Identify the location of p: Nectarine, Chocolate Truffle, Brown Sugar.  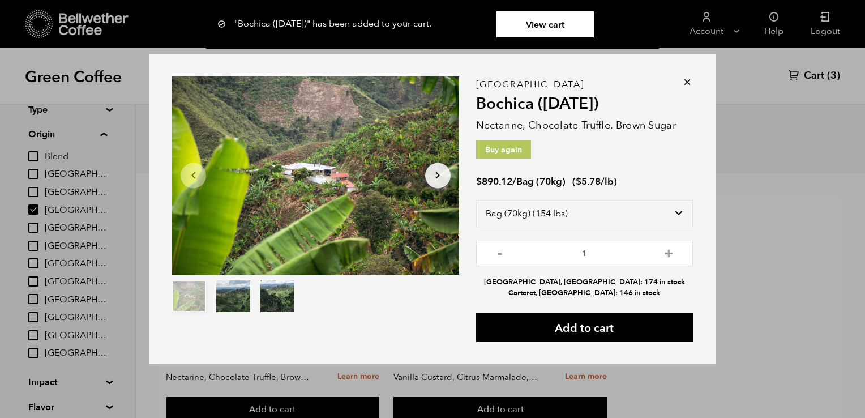
(584, 125).